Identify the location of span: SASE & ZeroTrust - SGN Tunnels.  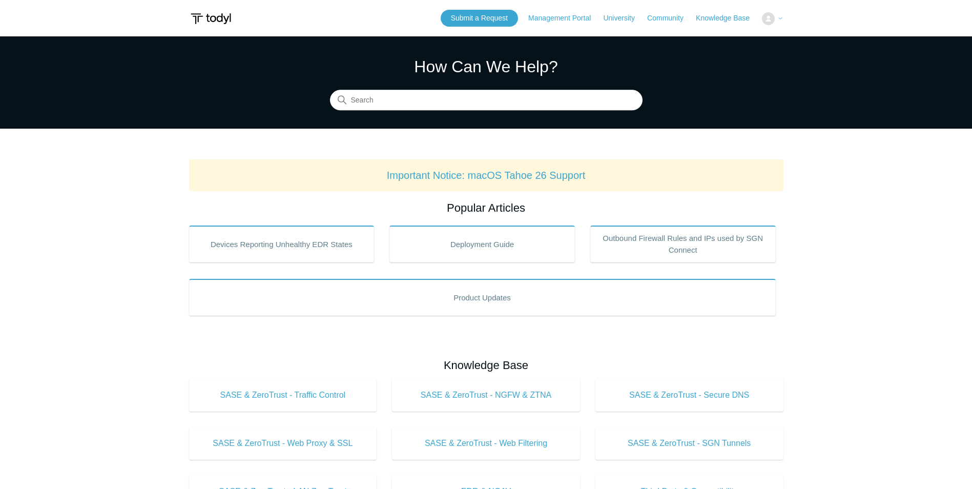
(689, 443).